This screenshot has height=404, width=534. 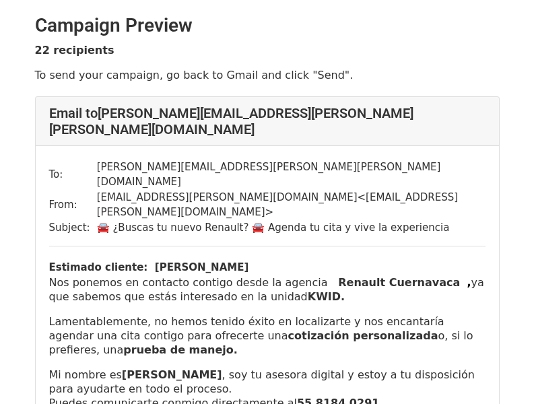 I want to click on p: Lamentablemente, no hemos tenido éxito en localizarte y nos encantaría agendar una cita contigo p..., so click(x=267, y=335).